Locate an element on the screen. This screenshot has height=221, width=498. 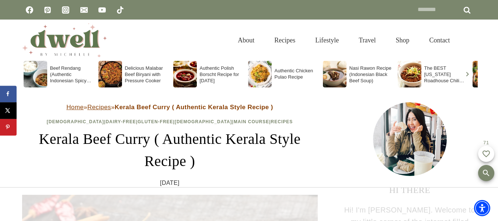
a: Home is located at coordinates (75, 107).